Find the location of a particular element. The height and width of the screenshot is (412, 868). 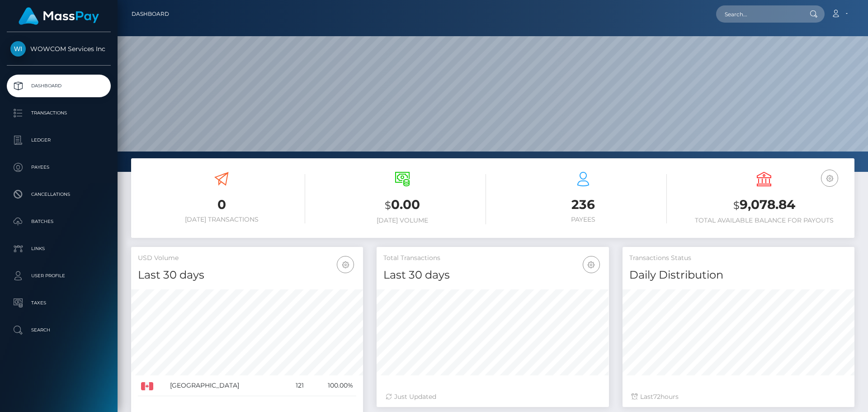

h3: 9,078.84 is located at coordinates (764, 205).